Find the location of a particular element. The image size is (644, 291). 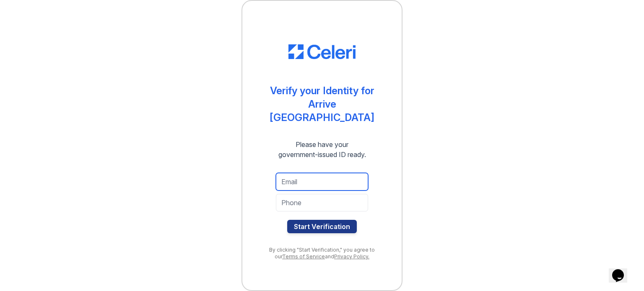

div: Please have your government-issued ID ready. is located at coordinates (322, 150).